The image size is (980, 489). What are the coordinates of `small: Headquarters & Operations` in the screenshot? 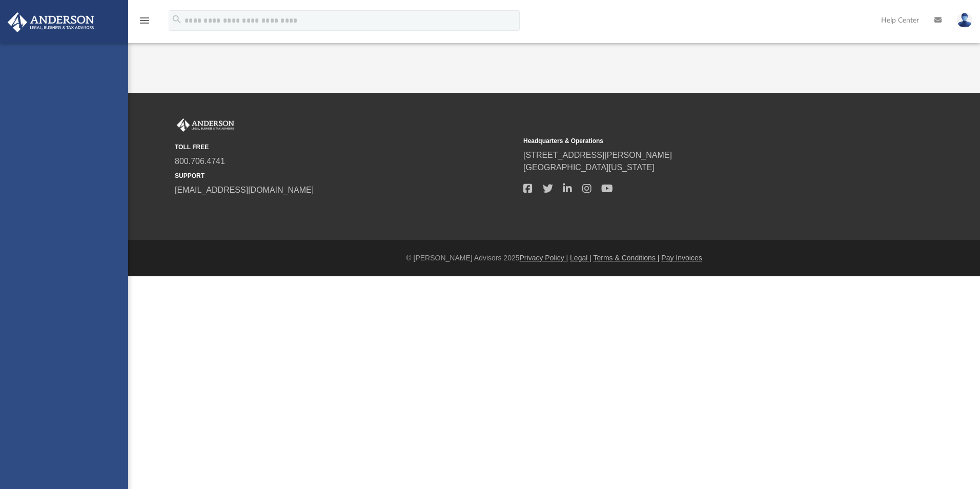 It's located at (694, 141).